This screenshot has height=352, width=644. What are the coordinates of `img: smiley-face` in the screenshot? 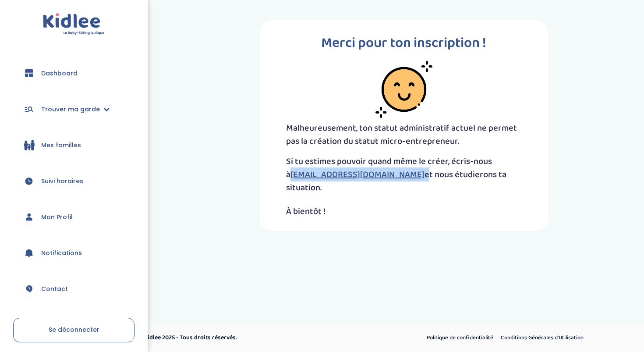 It's located at (404, 90).